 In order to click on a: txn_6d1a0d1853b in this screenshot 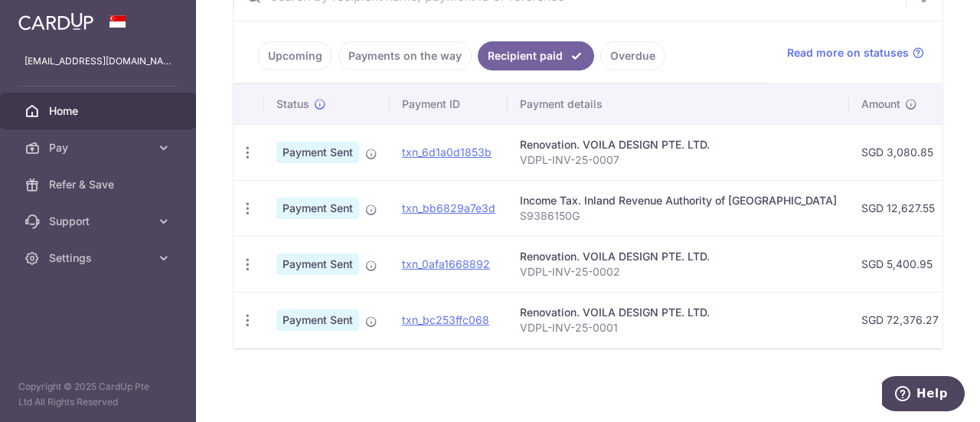, I will do `click(447, 152)`.